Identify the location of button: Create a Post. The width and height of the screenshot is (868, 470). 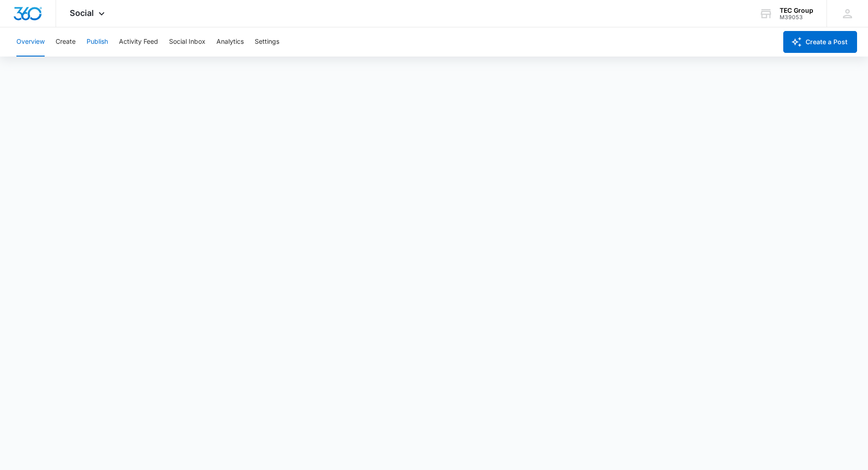
(821, 42).